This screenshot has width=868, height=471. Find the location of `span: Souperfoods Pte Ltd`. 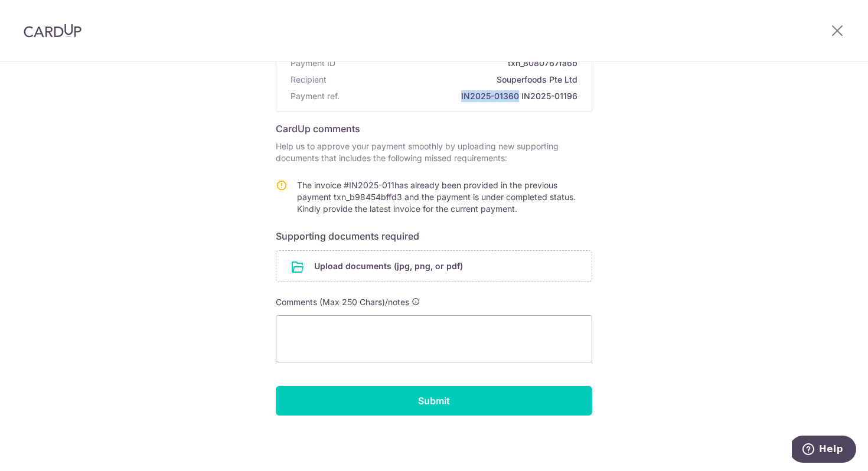

span: Souperfoods Pte Ltd is located at coordinates (454, 79).